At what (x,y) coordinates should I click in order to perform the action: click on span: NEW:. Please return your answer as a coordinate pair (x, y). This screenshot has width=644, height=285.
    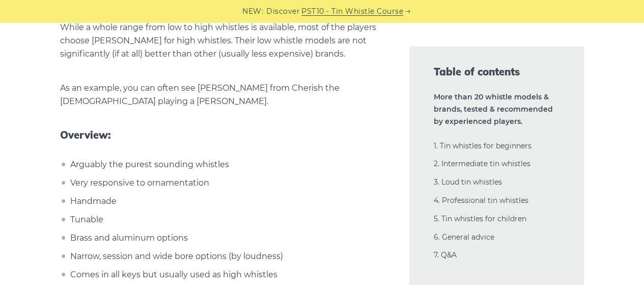
    Looking at the image, I should click on (253, 11).